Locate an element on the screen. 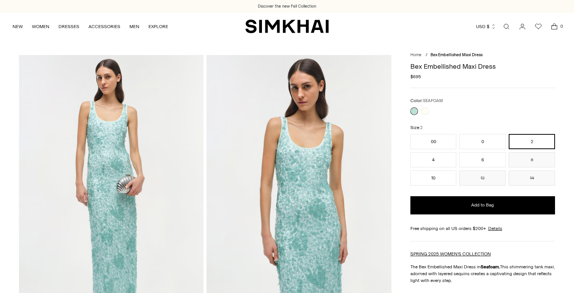  button: Add to Bag is located at coordinates (482, 205).